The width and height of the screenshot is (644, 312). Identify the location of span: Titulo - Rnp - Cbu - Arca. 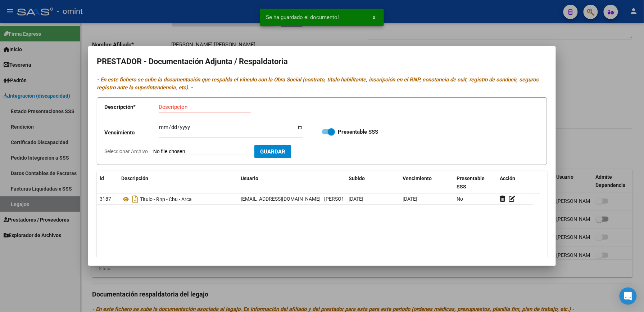
(166, 199).